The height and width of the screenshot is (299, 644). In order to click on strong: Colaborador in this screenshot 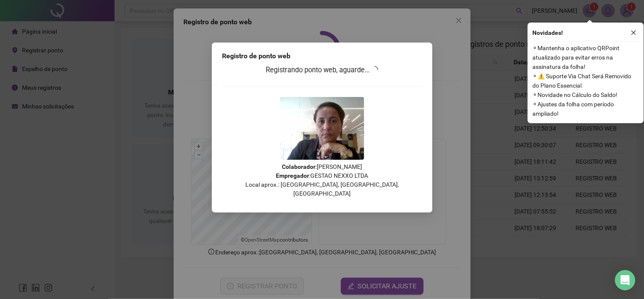, I will do `click(299, 166)`.